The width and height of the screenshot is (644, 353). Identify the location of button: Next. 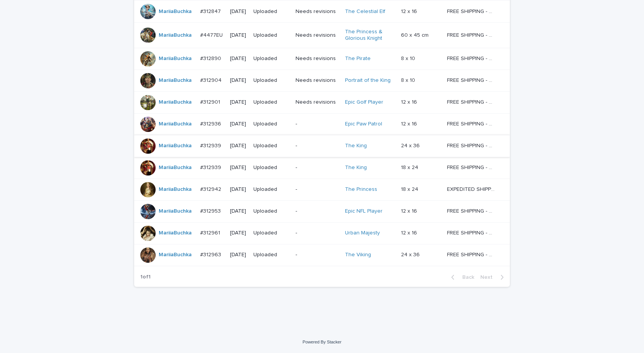
(493, 277).